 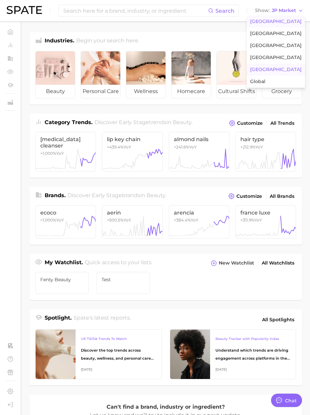 I want to click on h2: Begin your search here., so click(x=108, y=41).